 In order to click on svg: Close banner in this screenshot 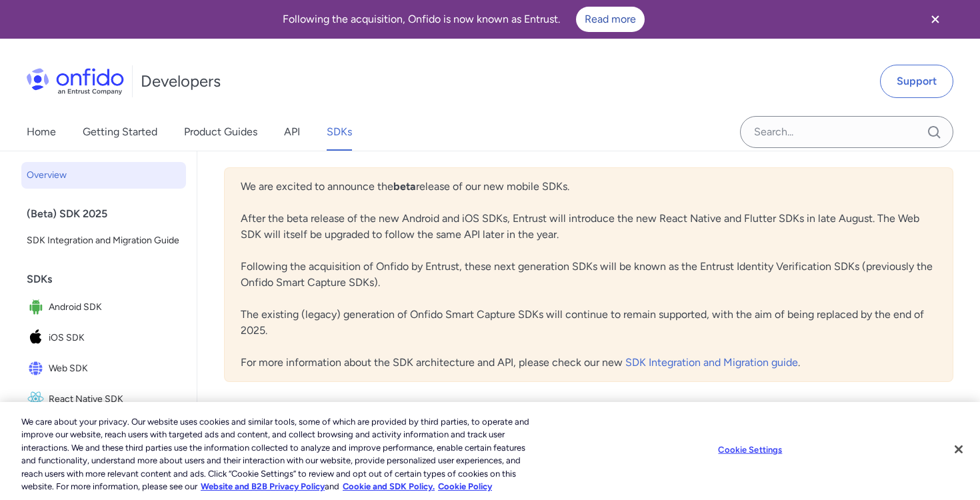, I will do `click(935, 20)`.